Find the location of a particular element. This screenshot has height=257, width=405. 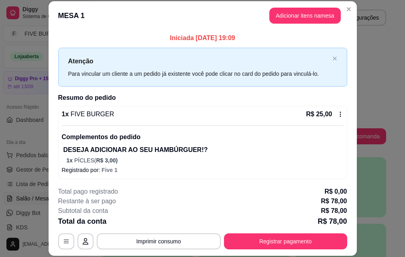

button: Adicionar itens namesa is located at coordinates (305, 16).